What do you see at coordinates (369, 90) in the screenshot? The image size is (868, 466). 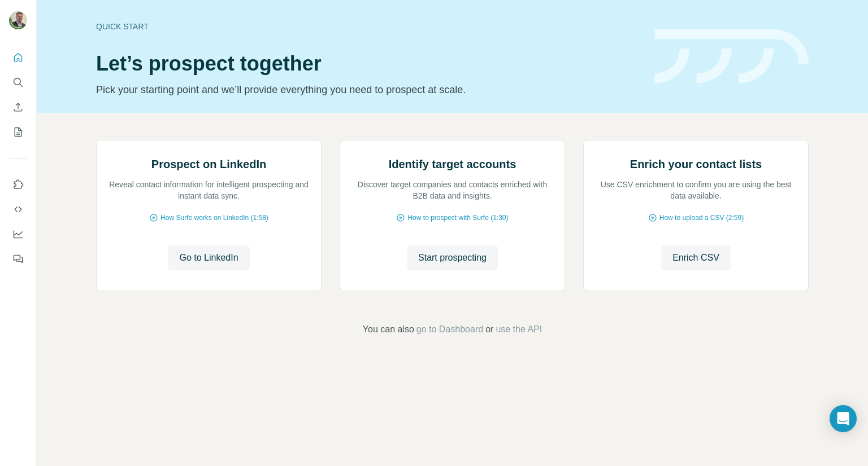 I see `p: Pick your starting point and we’ll provide everything you need to prospect at scale.` at bounding box center [369, 90].